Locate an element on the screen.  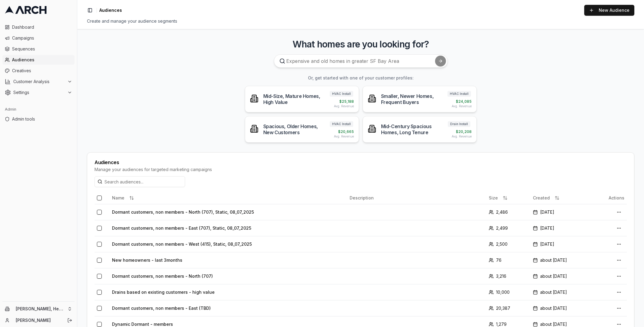
span: Settings is located at coordinates (39, 92).